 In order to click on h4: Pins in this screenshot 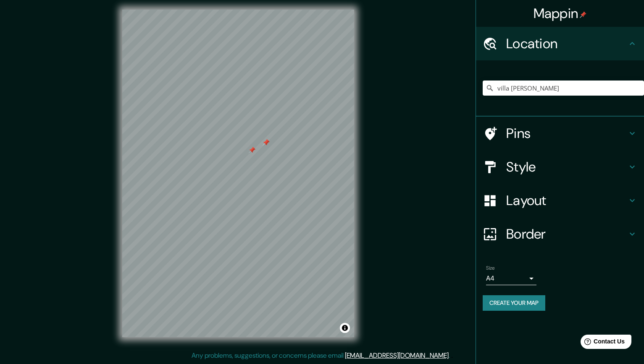, I will do `click(567, 134)`.